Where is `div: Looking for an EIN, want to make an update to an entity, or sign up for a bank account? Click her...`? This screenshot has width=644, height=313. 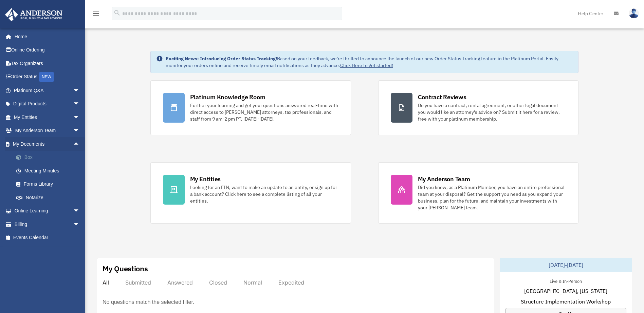 div: Looking for an EIN, want to make an update to an entity, or sign up for a bank account? Click her... is located at coordinates (264, 195).